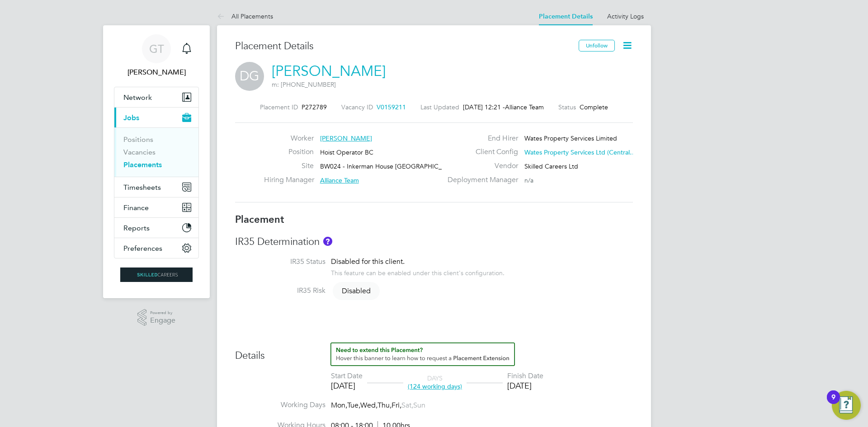 The height and width of the screenshot is (427, 868). What do you see at coordinates (156, 208) in the screenshot?
I see `button: Finance` at bounding box center [156, 208].